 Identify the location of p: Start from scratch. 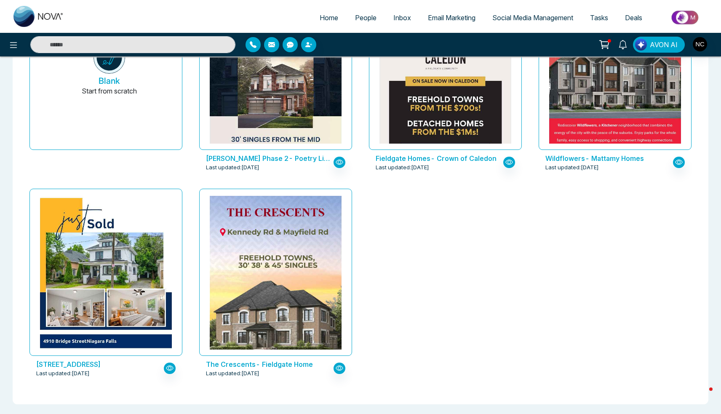
(109, 96).